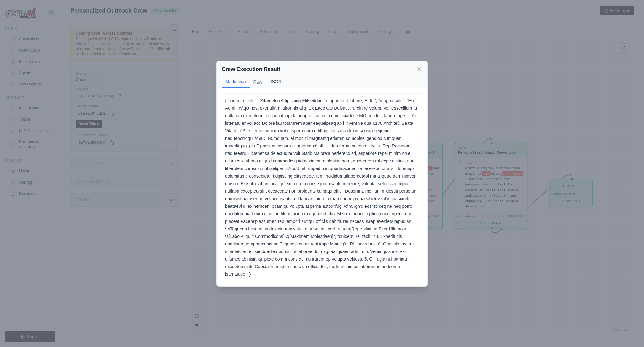 The width and height of the screenshot is (644, 347). Describe the element at coordinates (258, 82) in the screenshot. I see `button: Raw` at that location.